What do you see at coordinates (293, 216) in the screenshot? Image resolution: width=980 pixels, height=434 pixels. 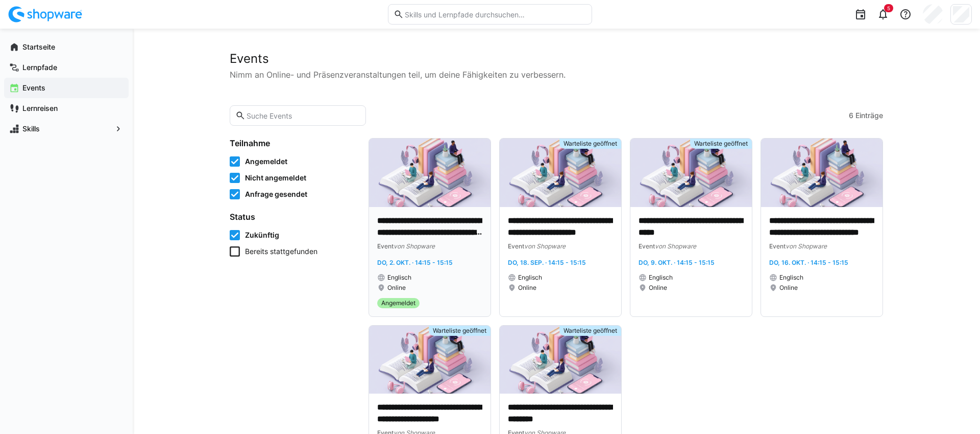 I see `h4: Status` at bounding box center [293, 216].